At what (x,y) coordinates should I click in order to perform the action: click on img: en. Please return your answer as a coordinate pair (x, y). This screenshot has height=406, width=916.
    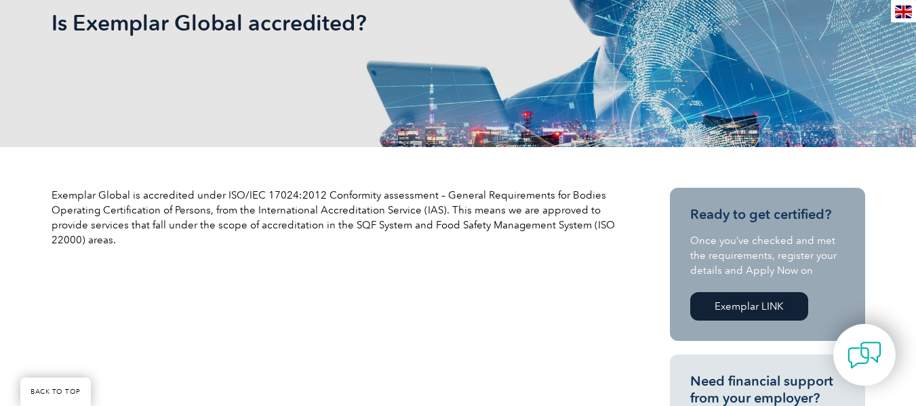
    Looking at the image, I should click on (903, 12).